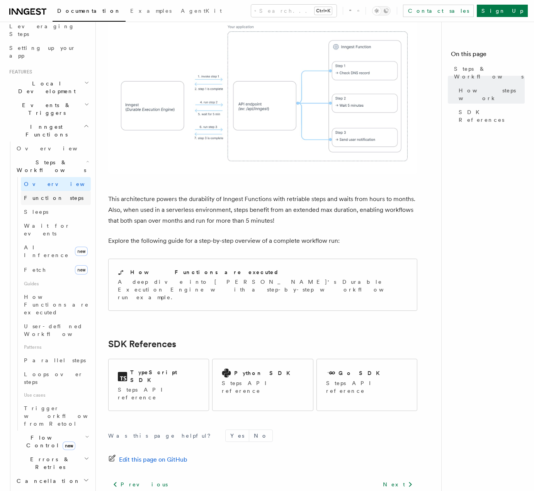 The height and width of the screenshot is (491, 534). I want to click on span: Cancellation, so click(47, 481).